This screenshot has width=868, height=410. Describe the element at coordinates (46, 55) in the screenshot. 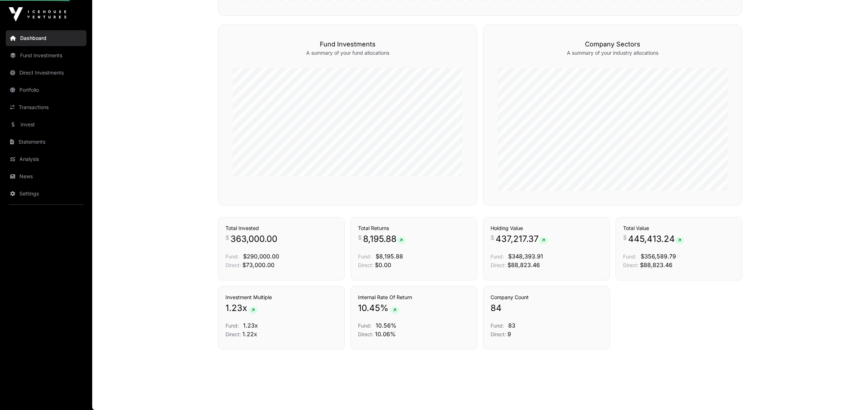

I see `a: Fund Investments` at that location.